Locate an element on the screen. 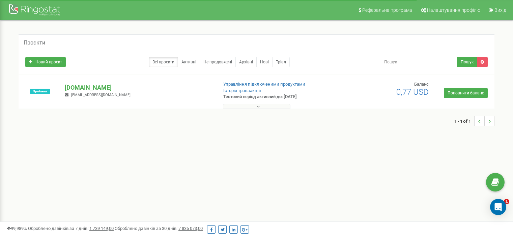 This screenshot has width=513, height=237. span: 1 is located at coordinates (507, 202).